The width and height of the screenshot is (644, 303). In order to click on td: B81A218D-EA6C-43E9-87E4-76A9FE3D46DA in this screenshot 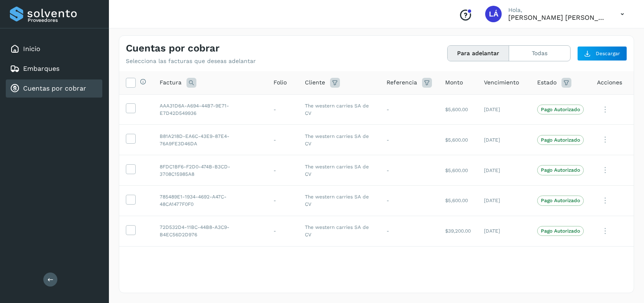, I will do `click(210, 140)`.